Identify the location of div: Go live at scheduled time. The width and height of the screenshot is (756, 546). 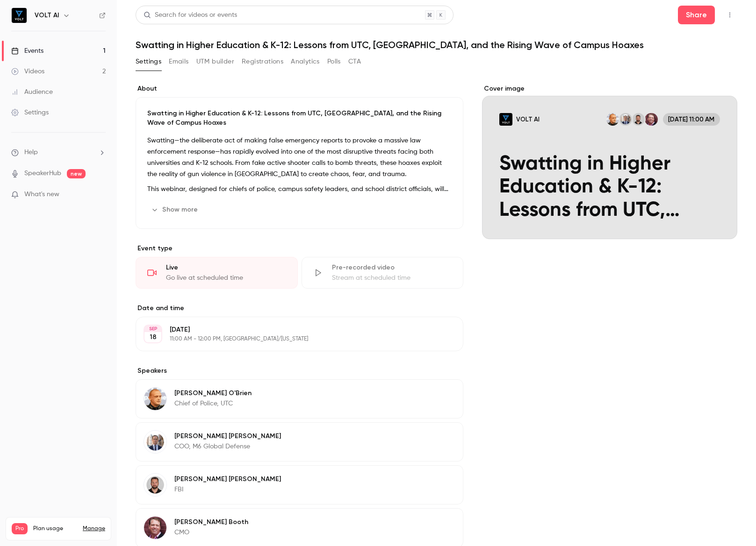
(226, 278).